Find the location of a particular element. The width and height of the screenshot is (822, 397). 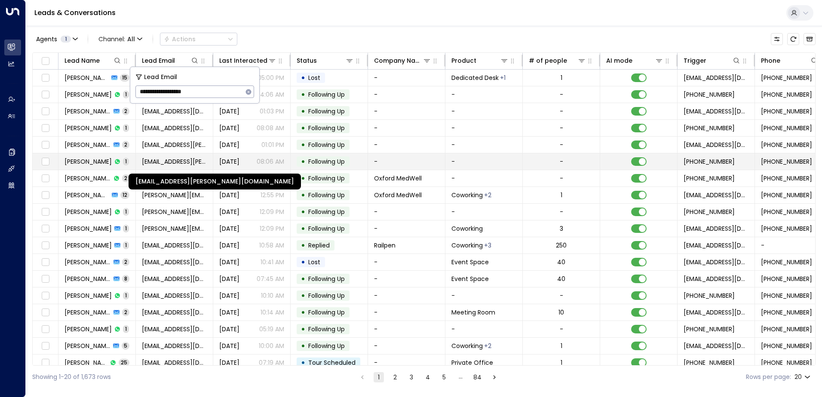

p: 12:09 PM is located at coordinates (272, 212).